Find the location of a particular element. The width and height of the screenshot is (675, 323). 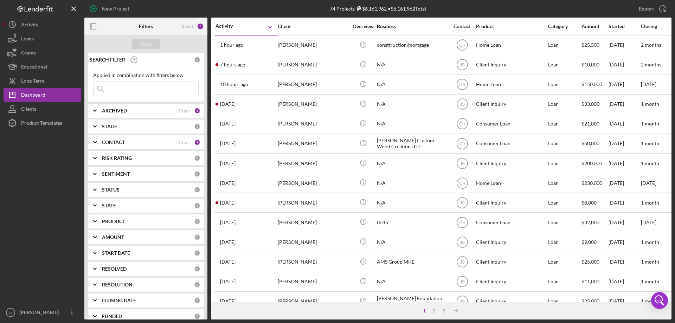

div: Contact is located at coordinates (462, 26).